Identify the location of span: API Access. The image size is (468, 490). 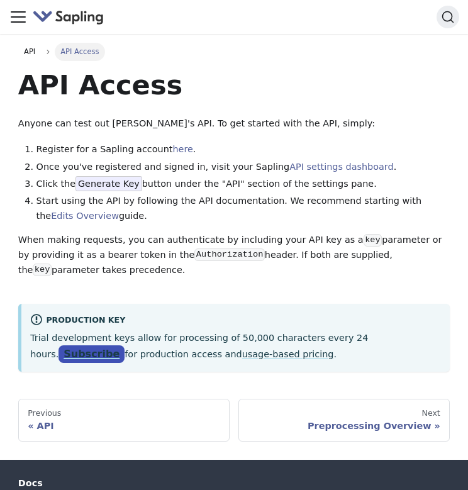
(80, 52).